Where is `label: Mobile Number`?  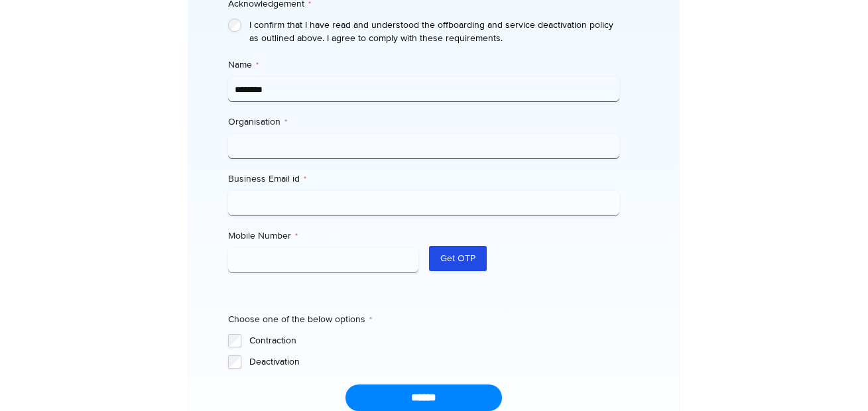 label: Mobile Number is located at coordinates (323, 236).